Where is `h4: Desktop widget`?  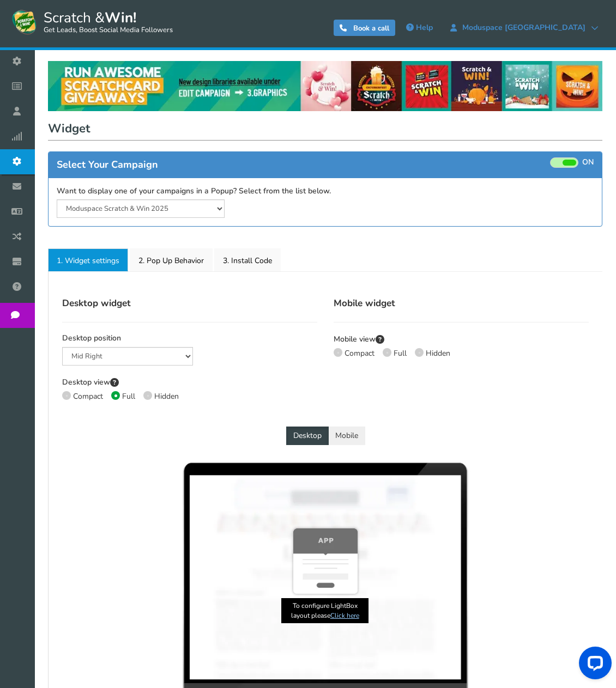 h4: Desktop widget is located at coordinates (190, 304).